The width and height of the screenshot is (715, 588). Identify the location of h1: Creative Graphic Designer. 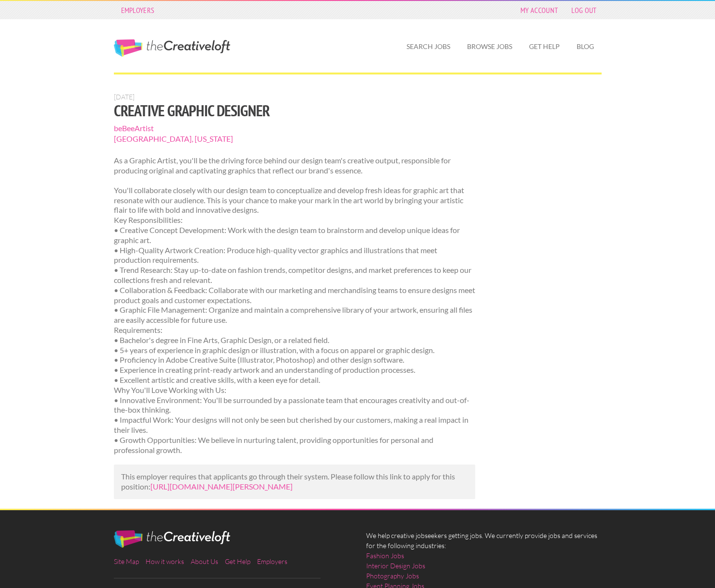
(295, 111).